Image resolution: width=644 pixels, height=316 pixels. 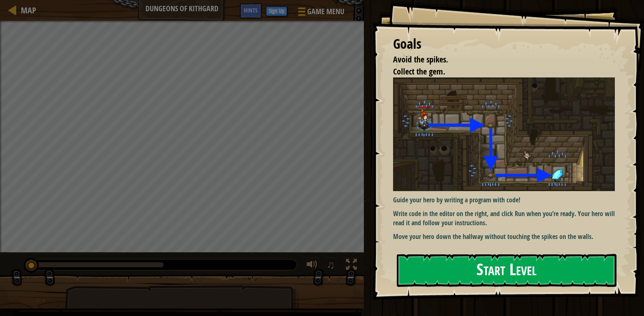 What do you see at coordinates (320, 13) in the screenshot?
I see `button: Game Menu` at bounding box center [320, 13].